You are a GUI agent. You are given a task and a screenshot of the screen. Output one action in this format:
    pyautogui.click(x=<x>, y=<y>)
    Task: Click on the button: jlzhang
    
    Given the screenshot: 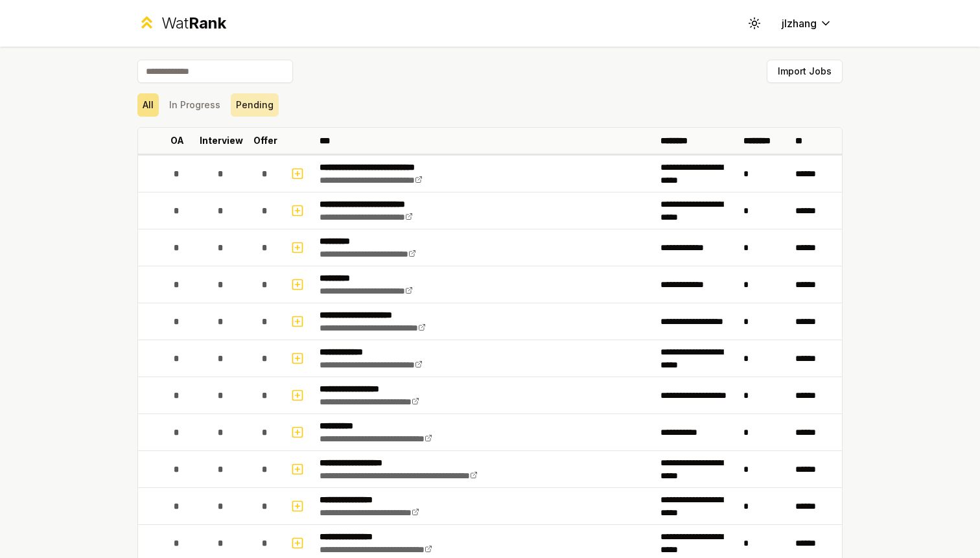 What is the action you would take?
    pyautogui.click(x=807, y=23)
    